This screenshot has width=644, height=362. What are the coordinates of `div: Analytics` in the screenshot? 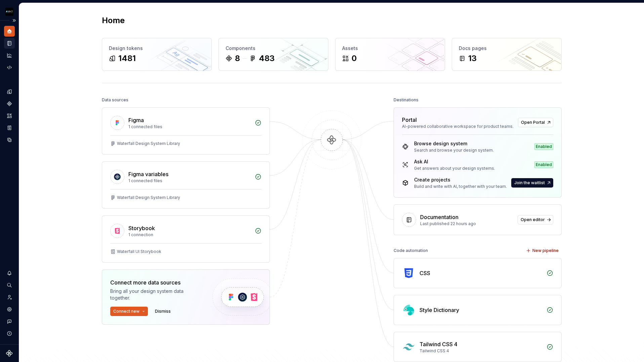 It's located at (9, 55).